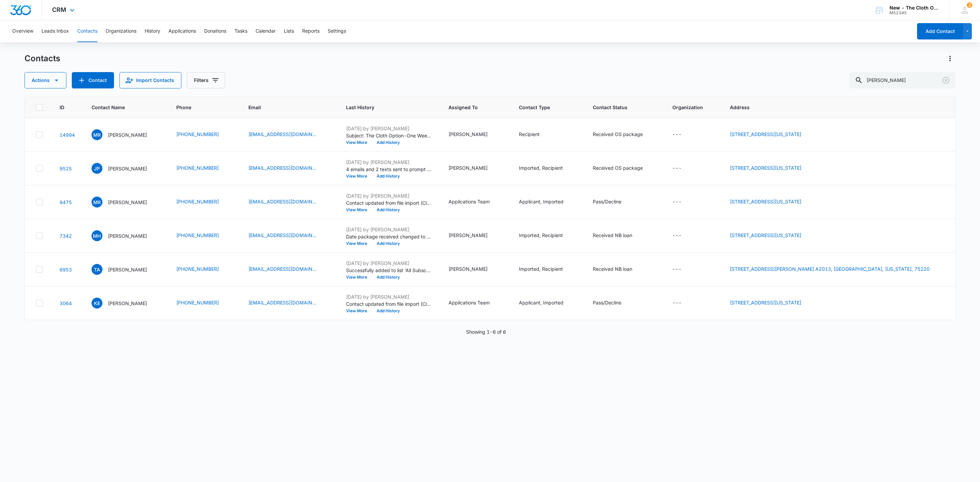  What do you see at coordinates (215, 31) in the screenshot?
I see `button: Donations` at bounding box center [215, 31].